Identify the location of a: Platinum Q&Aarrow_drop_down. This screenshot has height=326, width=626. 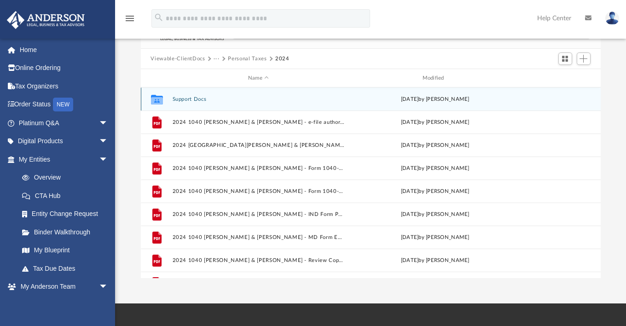
(64, 123).